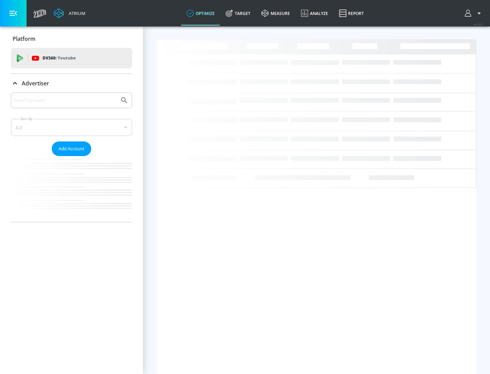 Image resolution: width=490 pixels, height=374 pixels. I want to click on nav: list of Advertiser, so click(71, 189).